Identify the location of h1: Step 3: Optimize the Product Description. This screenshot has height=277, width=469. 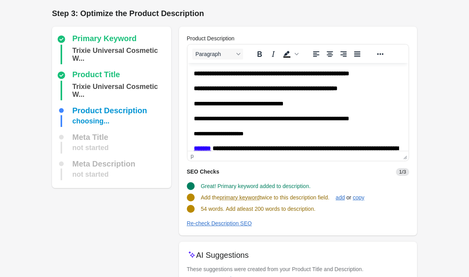
(235, 13).